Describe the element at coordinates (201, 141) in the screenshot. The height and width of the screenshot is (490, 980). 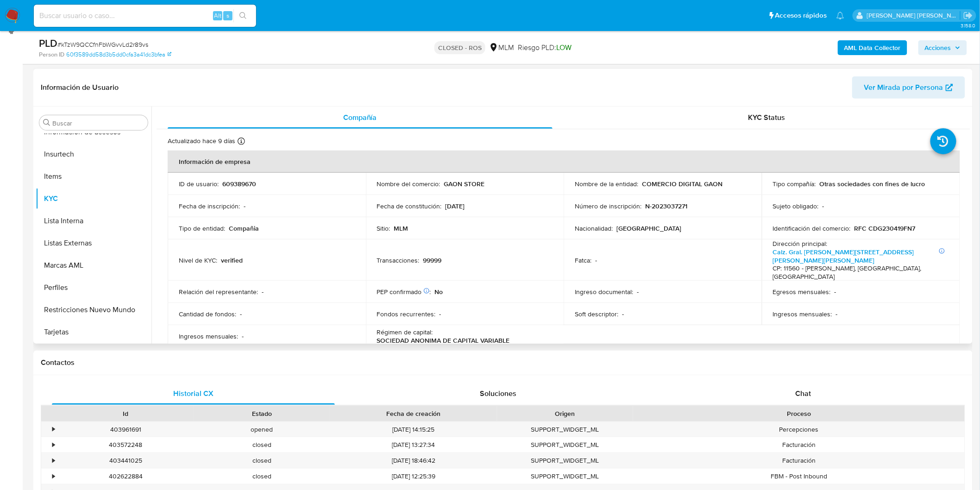
I see `p: Actualizado hace 9 días` at that location.